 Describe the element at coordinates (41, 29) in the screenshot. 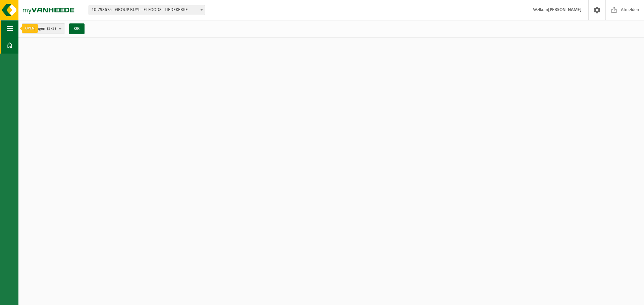

I see `span: Vestigingen` at that location.